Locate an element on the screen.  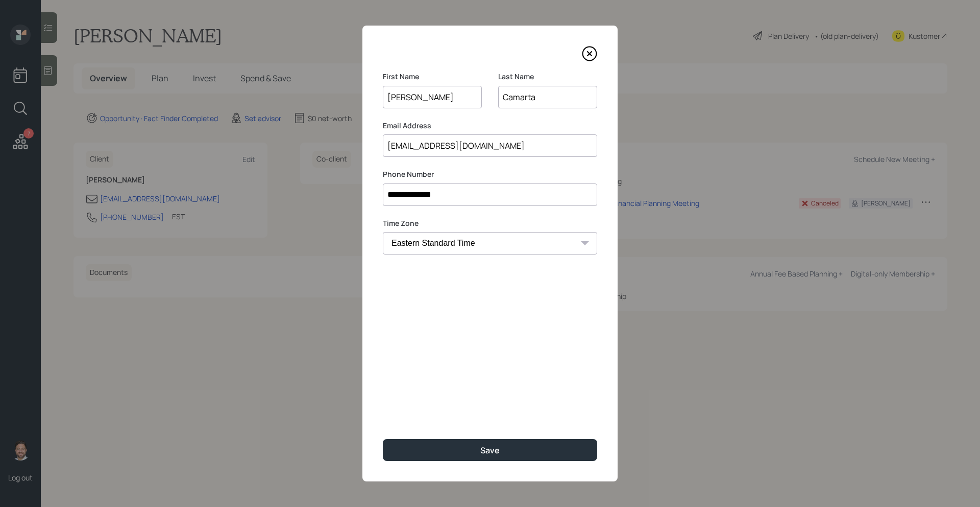
label: Phone Number is located at coordinates (490, 174).